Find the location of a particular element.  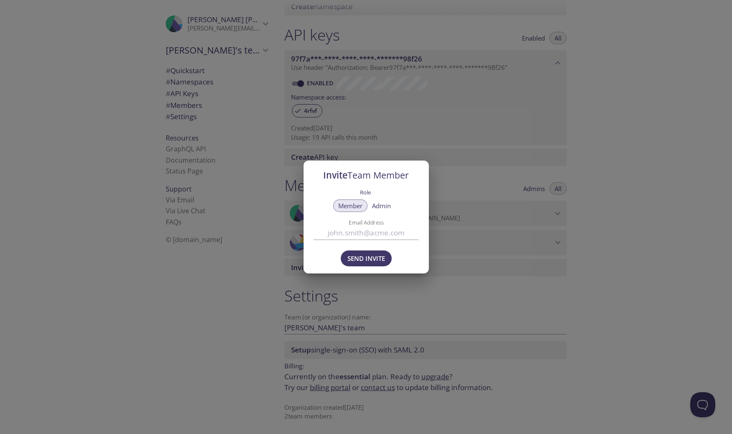

button: Member is located at coordinates (350, 206).